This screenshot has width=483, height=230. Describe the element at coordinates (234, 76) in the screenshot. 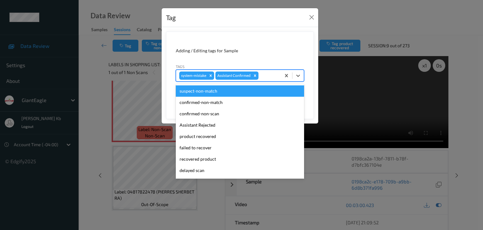

I see `div: Assistant Confirmed` at that location.